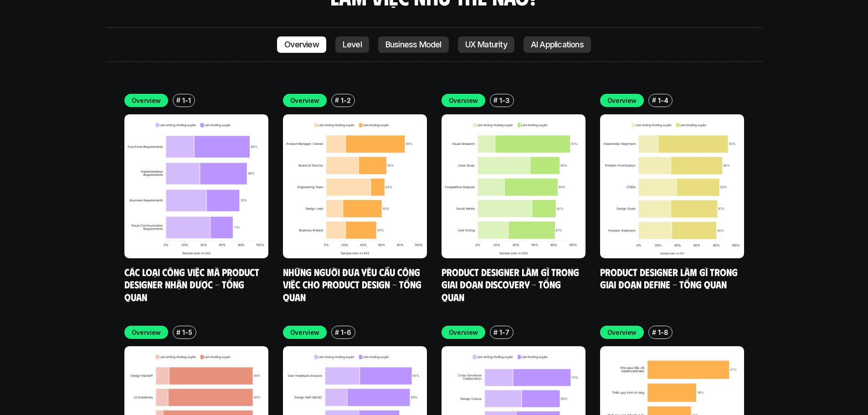 The image size is (868, 415). I want to click on p: 1-5, so click(187, 332).